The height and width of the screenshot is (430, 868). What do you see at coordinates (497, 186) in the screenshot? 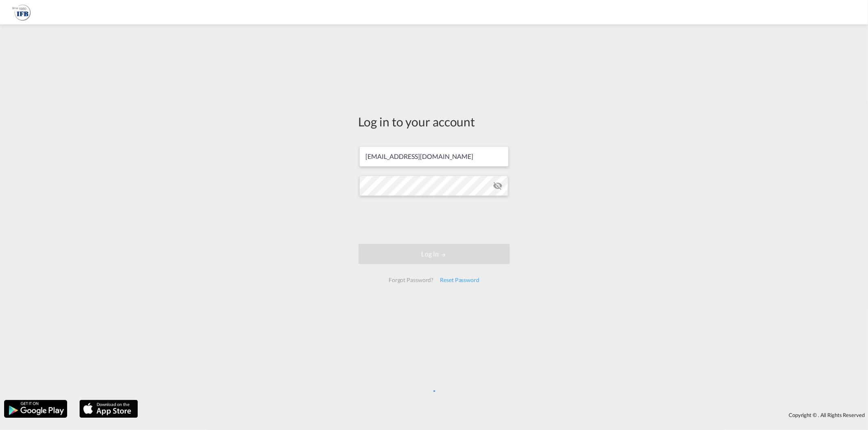
I see `md-icon: icon-eye-off` at bounding box center [497, 186].